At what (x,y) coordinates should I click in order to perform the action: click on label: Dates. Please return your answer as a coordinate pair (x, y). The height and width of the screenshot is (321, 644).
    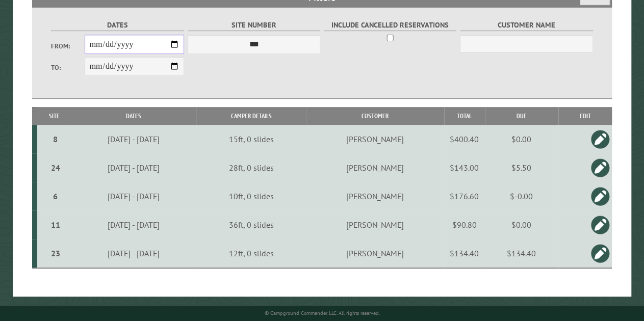
    Looking at the image, I should click on (118, 25).